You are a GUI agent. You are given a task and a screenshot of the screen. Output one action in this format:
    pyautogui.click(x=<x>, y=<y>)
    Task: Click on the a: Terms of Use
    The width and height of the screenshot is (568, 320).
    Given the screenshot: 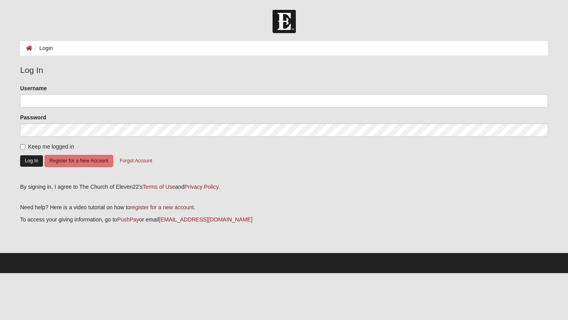 What is the action you would take?
    pyautogui.click(x=159, y=187)
    